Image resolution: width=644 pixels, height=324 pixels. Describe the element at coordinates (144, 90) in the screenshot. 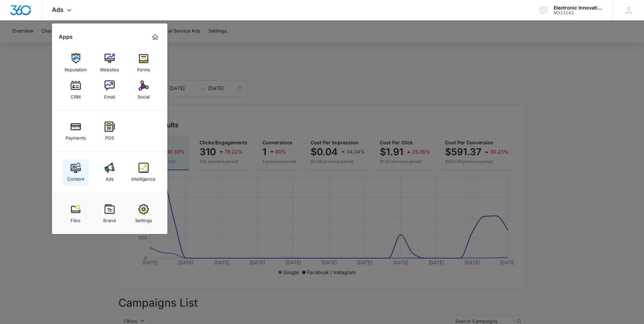

I see `a: Social` at that location.